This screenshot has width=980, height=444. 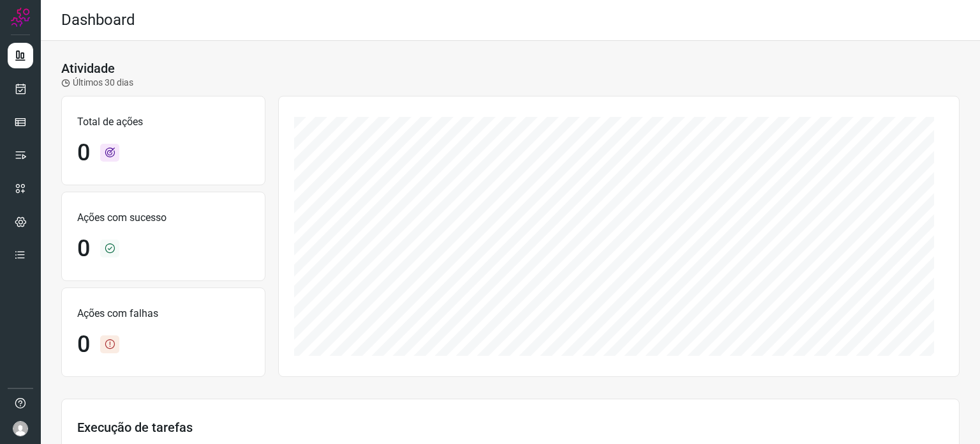 What do you see at coordinates (97, 82) in the screenshot?
I see `p: Últimos 30 dias` at bounding box center [97, 82].